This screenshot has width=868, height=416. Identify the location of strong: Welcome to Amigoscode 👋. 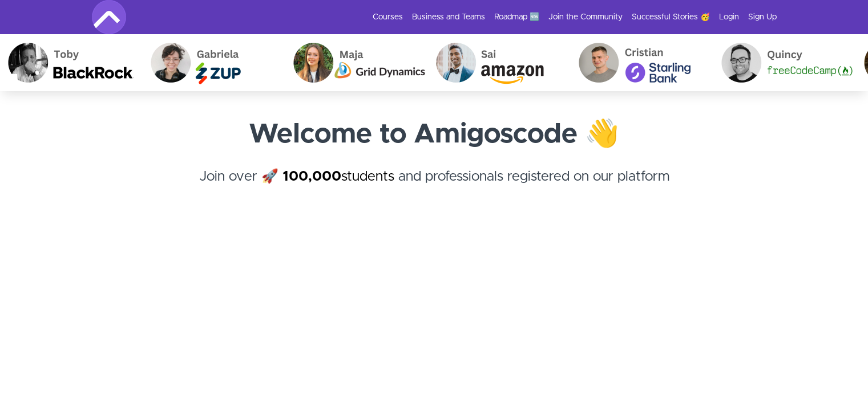
(434, 134).